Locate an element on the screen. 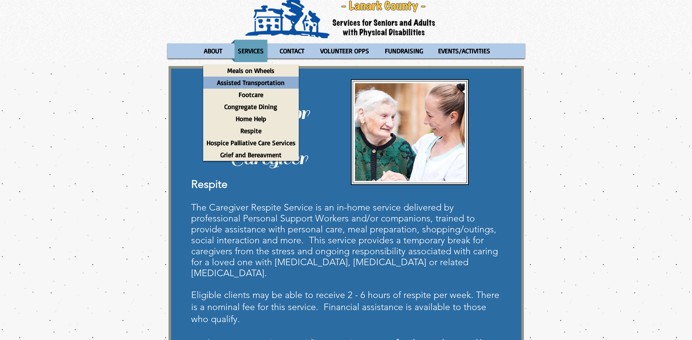  a: Grief and Bereavment is located at coordinates (251, 155).